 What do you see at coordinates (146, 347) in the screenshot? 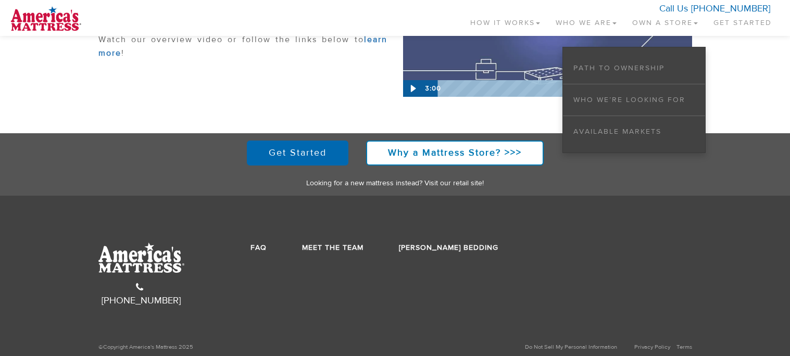
I see `span: ©Copyright America's Mattress 2025` at bounding box center [146, 347].